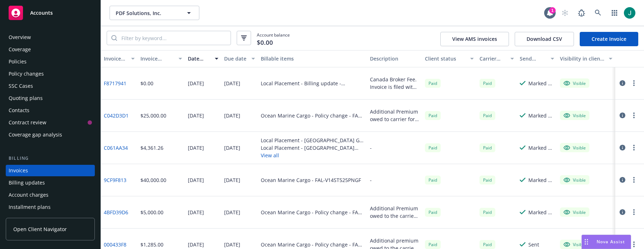 The image size is (644, 249). What do you see at coordinates (152, 148) in the screenshot?
I see `div: $4,361.26` at bounding box center [152, 148].